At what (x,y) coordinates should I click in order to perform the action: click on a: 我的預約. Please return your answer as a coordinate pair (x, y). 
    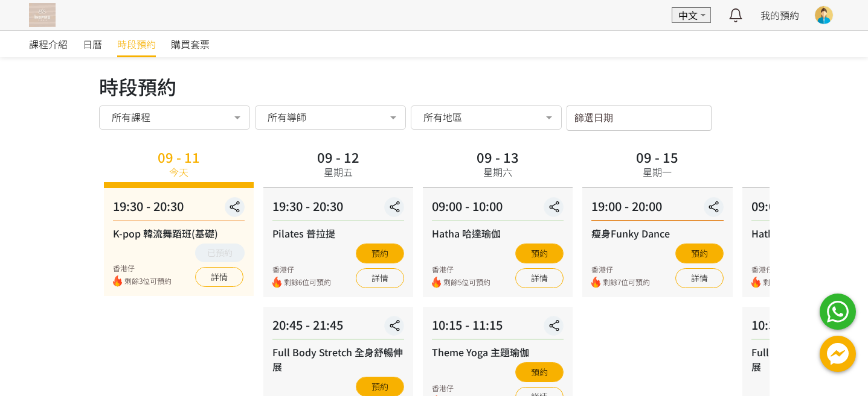
    Looking at the image, I should click on (779, 15).